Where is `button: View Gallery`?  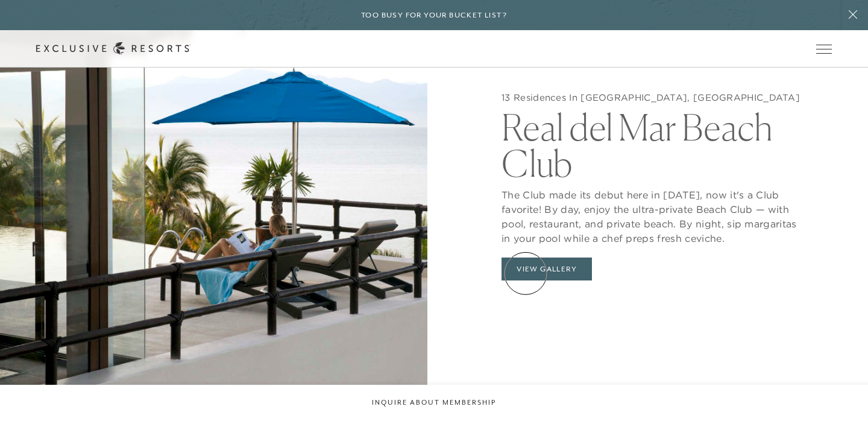
button: View Gallery is located at coordinates (547, 269).